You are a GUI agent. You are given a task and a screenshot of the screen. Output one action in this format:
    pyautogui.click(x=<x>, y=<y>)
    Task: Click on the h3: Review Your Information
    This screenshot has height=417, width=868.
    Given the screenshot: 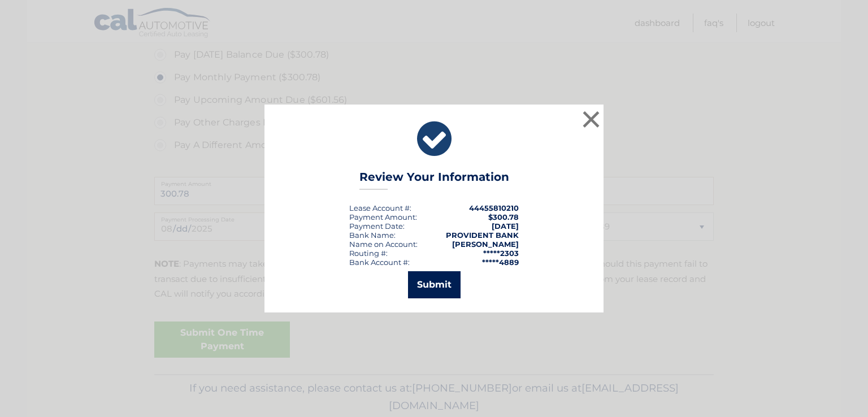 What is the action you would take?
    pyautogui.click(x=434, y=180)
    